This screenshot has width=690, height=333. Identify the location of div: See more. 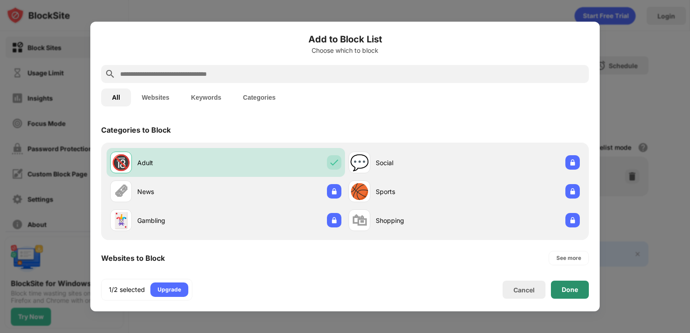
(568, 258).